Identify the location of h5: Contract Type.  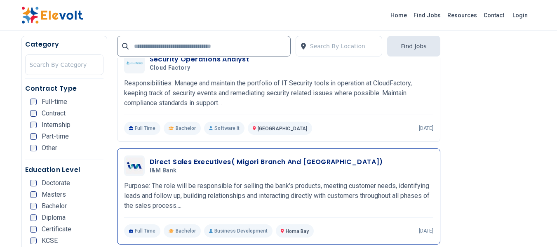
(64, 89).